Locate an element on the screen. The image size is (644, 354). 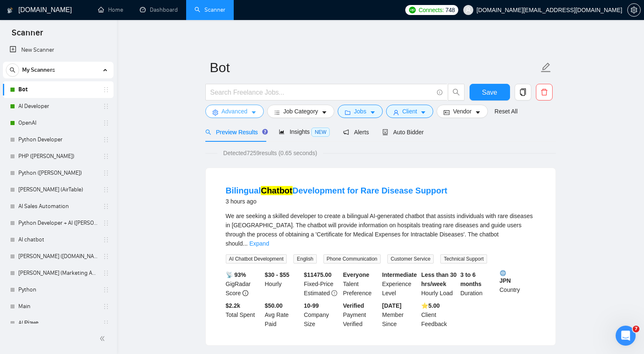
img: upwork-logo.png is located at coordinates (413, 10).